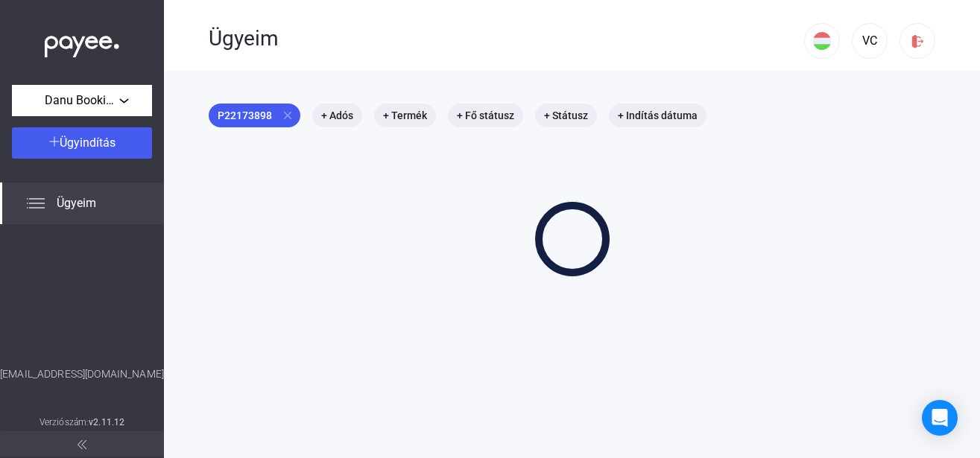 Image resolution: width=980 pixels, height=458 pixels. I want to click on strong: v2.11.12, so click(107, 422).